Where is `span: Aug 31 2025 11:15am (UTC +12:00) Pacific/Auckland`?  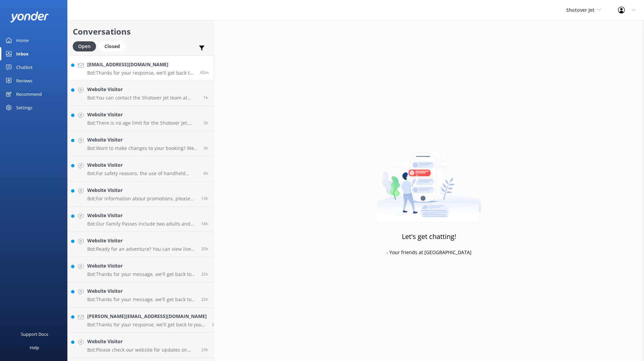 span: Aug 31 2025 11:15am (UTC +12:00) Pacific/Auckland is located at coordinates (204, 73).